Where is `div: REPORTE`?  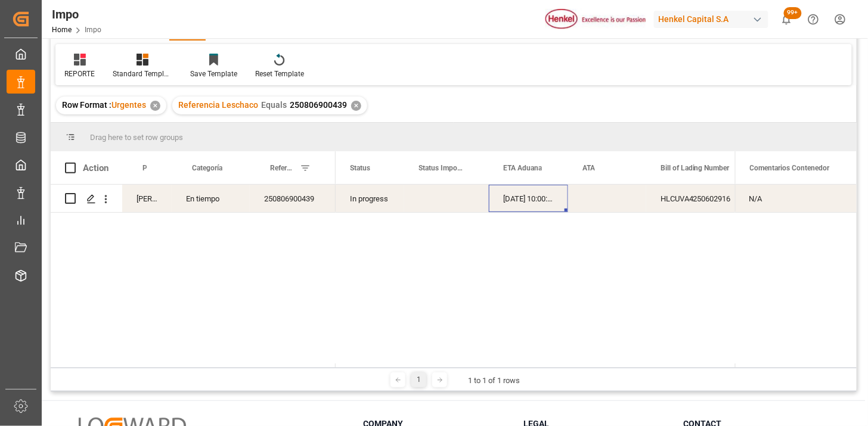 div: REPORTE is located at coordinates (80, 74).